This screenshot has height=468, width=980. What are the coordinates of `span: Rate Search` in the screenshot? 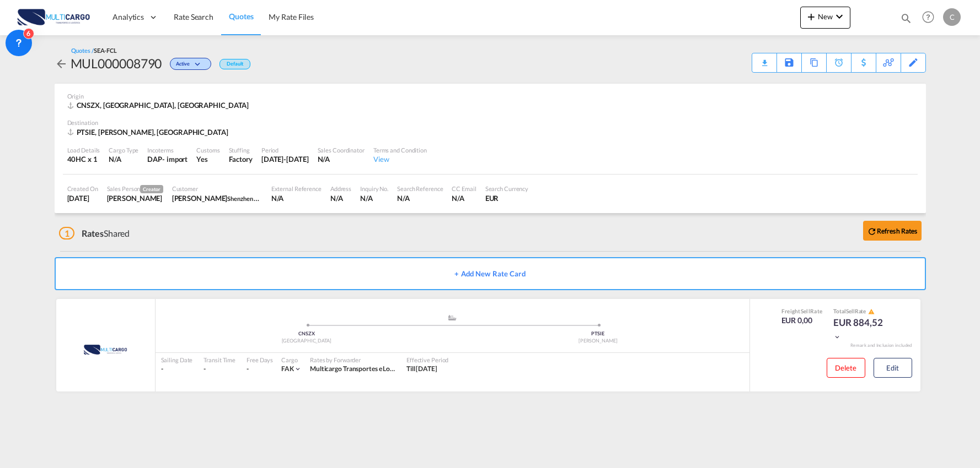 It's located at (194, 17).